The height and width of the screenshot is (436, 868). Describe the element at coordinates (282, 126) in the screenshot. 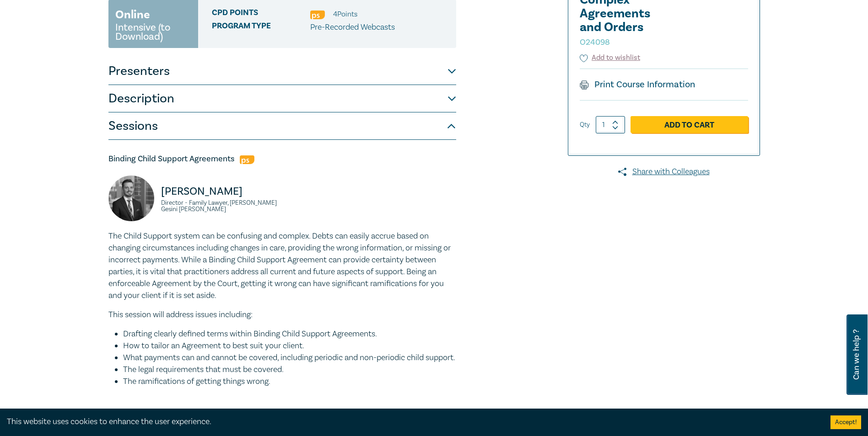

I see `button: Sessions` at that location.